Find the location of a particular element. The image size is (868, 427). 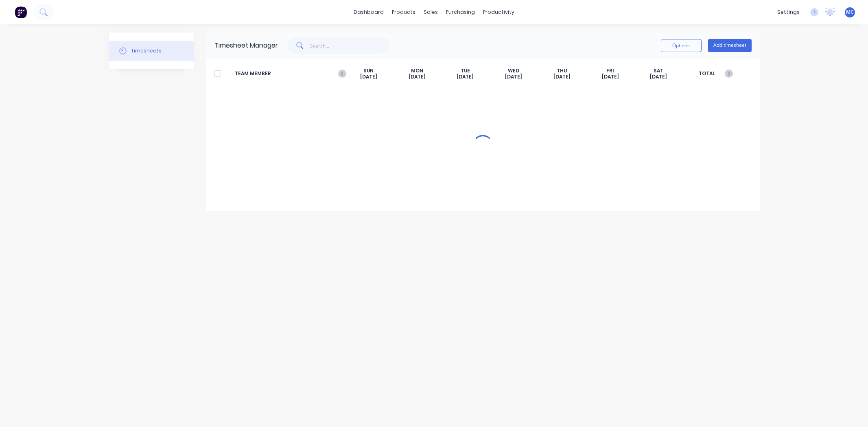

button: Timesheets is located at coordinates (152, 50).